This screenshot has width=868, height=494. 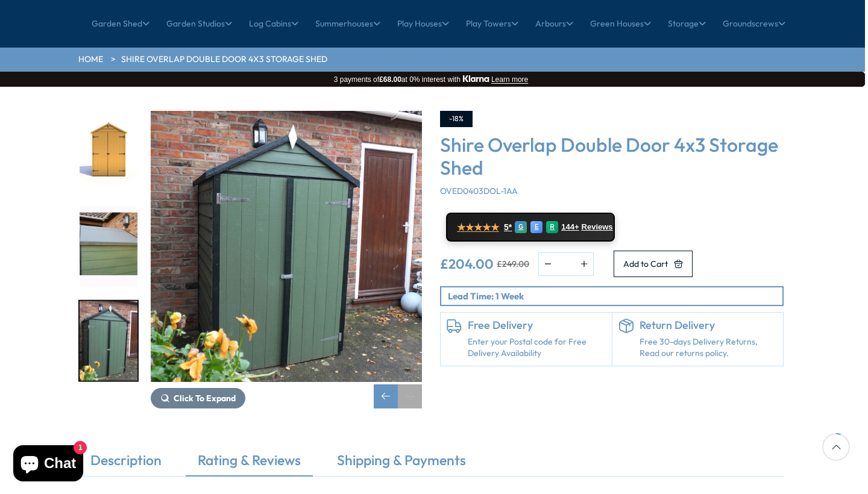 What do you see at coordinates (197, 398) in the screenshot?
I see `button: Click To Expand` at bounding box center [197, 398].